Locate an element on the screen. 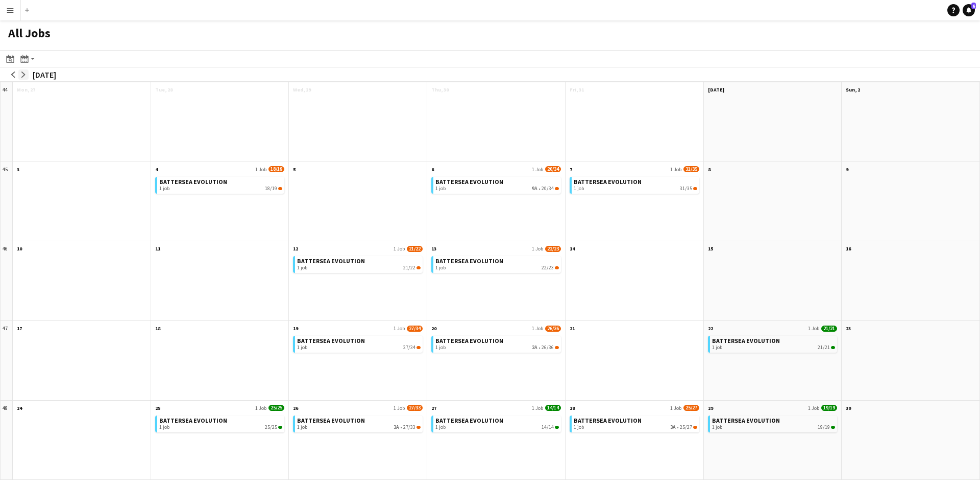 The image size is (980, 483). span: 21/22 is located at coordinates (419, 268).